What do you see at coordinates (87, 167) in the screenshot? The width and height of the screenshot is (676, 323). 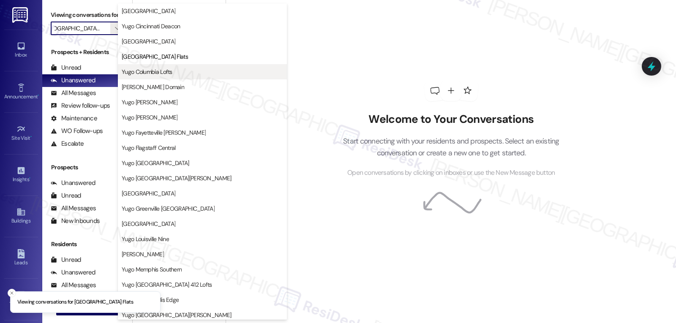 I see `div: Prospects` at bounding box center [87, 167].